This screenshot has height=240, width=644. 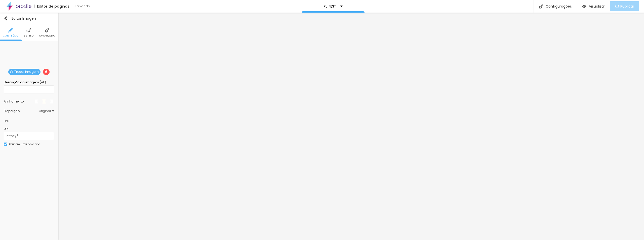 What do you see at coordinates (624, 6) in the screenshot?
I see `button: Publicar` at bounding box center [624, 6].